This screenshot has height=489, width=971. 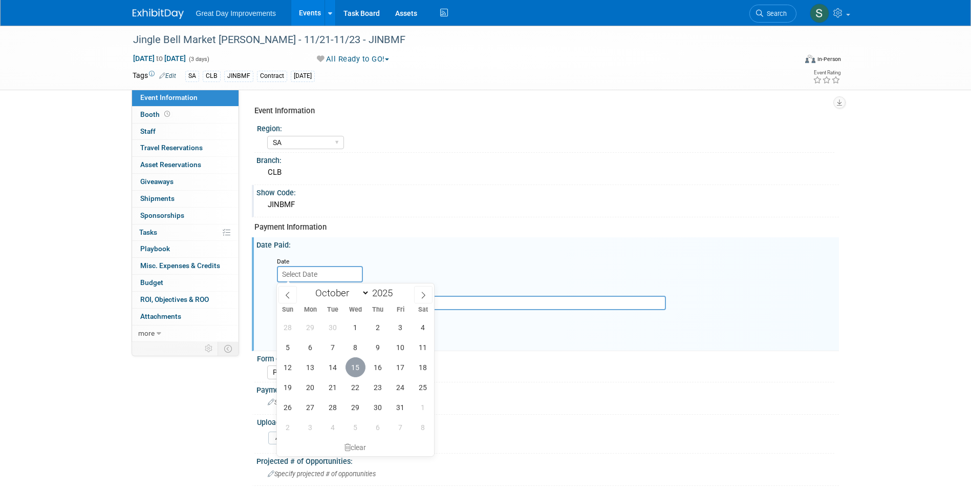 I want to click on div: In-Person, so click(x=829, y=59).